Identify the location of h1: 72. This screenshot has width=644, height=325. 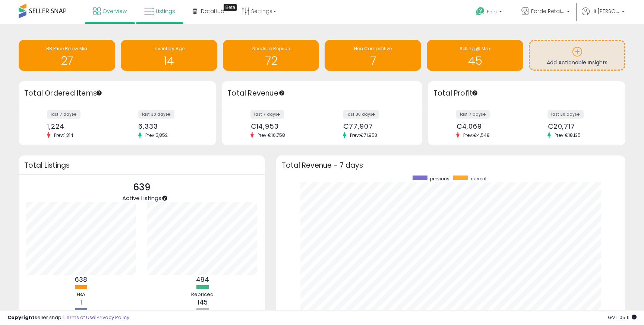
(271, 61).